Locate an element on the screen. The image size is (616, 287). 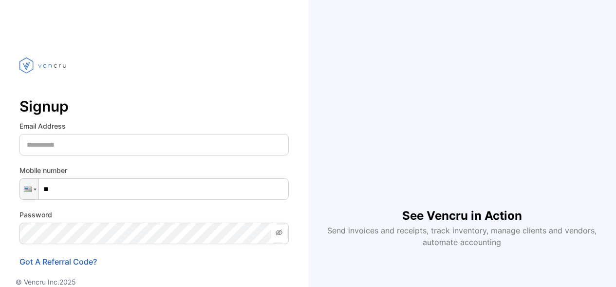
label: Mobile number is located at coordinates (154, 170).